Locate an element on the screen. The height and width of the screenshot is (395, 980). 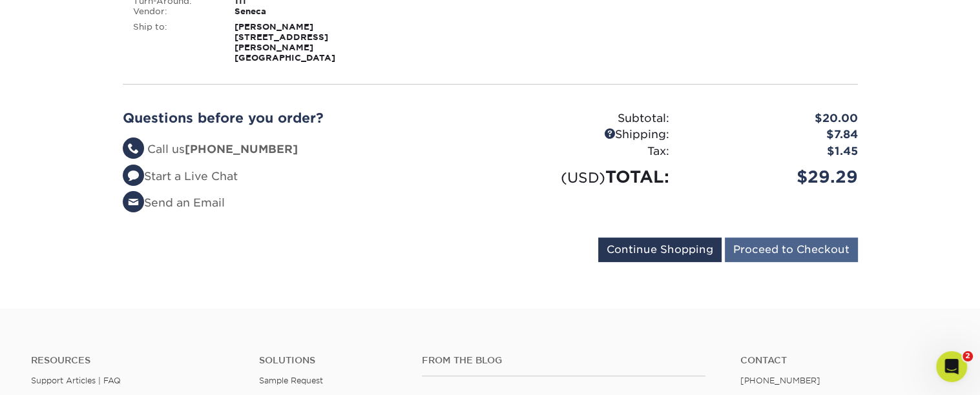
h4: Solutions is located at coordinates (331, 360).